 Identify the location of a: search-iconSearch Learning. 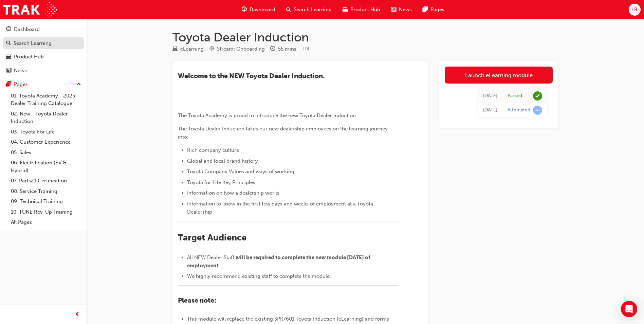
(309, 9).